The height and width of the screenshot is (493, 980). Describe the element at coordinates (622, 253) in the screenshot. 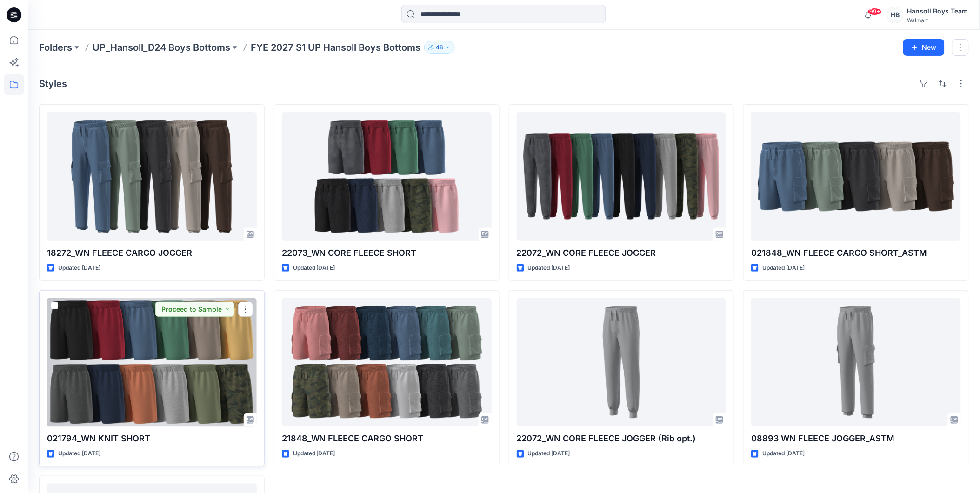

I see `p: 22072_WN CORE FLEECE JOGGER` at that location.